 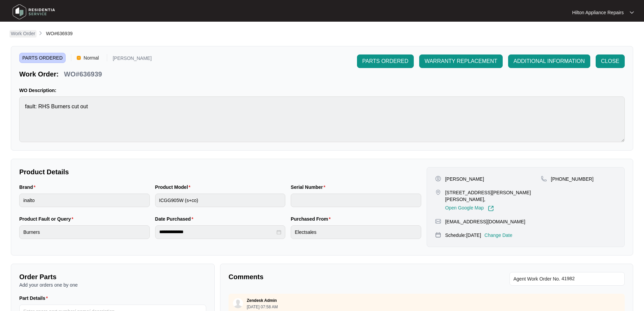 What do you see at coordinates (59, 33) in the screenshot?
I see `span: WO#636939` at bounding box center [59, 33].